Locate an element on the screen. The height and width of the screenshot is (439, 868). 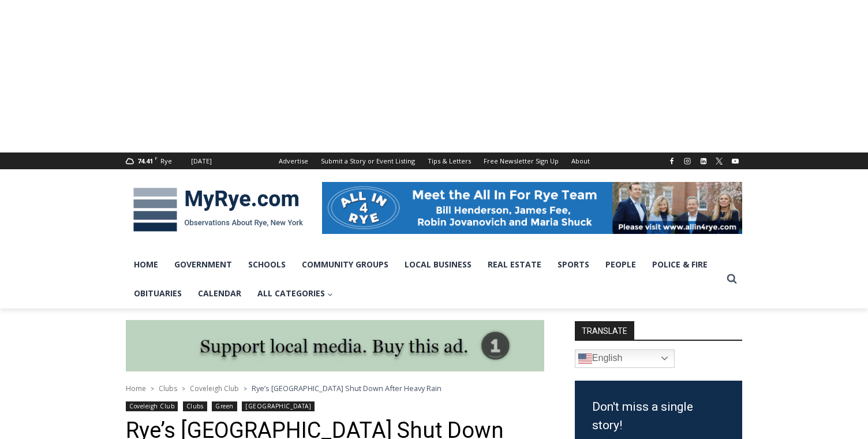
a: Schools is located at coordinates (266, 265).